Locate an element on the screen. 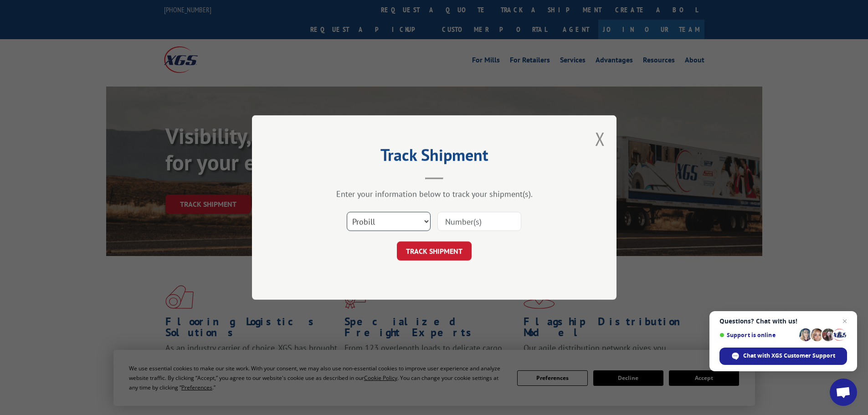 This screenshot has height=415, width=868. div: Chat with XGS Customer Support is located at coordinates (783, 356).